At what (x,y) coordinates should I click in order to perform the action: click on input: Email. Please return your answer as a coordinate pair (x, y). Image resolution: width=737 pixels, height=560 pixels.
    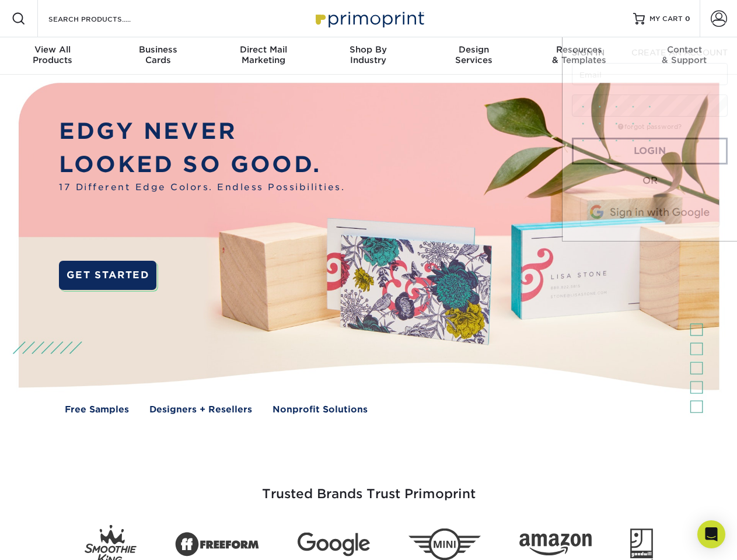
    Looking at the image, I should click on (649, 74).